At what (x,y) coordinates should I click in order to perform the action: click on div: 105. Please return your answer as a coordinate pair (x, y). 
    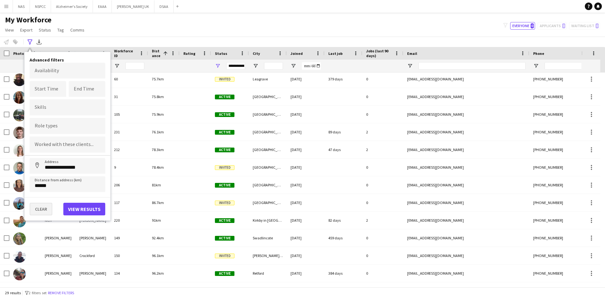
    Looking at the image, I should click on (129, 114).